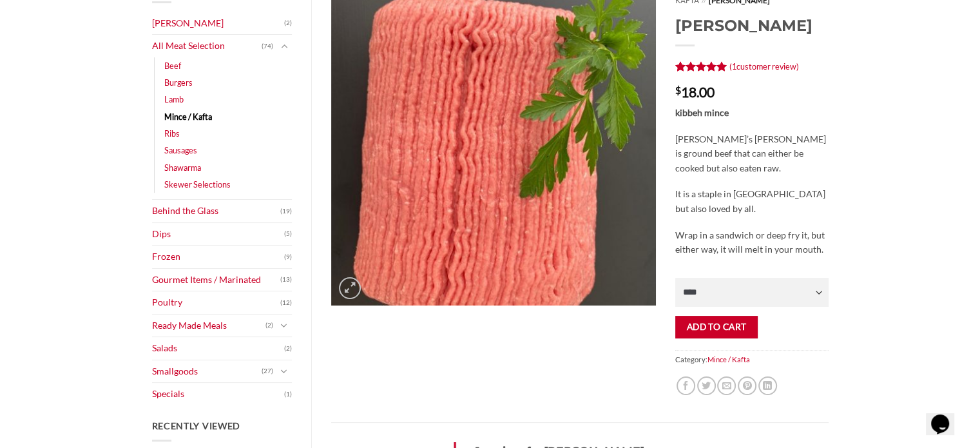 This screenshot has width=980, height=448. I want to click on span: (1), so click(288, 395).